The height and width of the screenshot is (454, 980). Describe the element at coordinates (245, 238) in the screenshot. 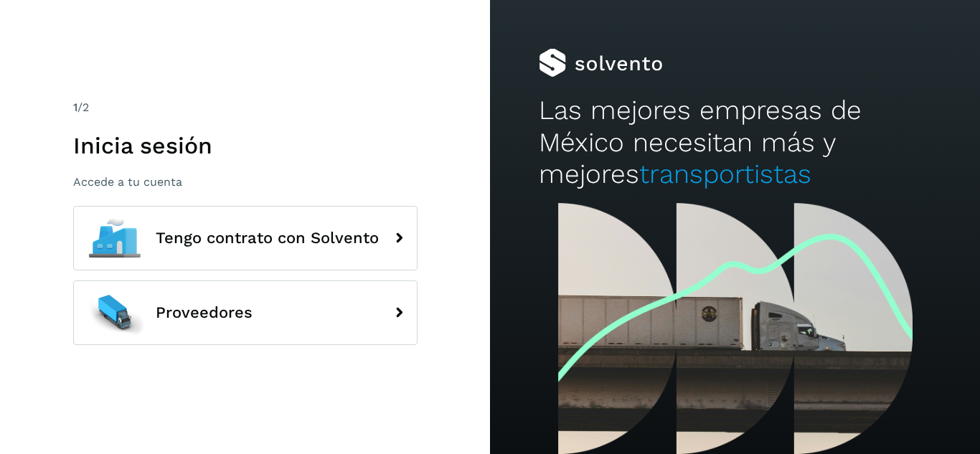

I see `button: Tengo contrato con Solvento` at that location.